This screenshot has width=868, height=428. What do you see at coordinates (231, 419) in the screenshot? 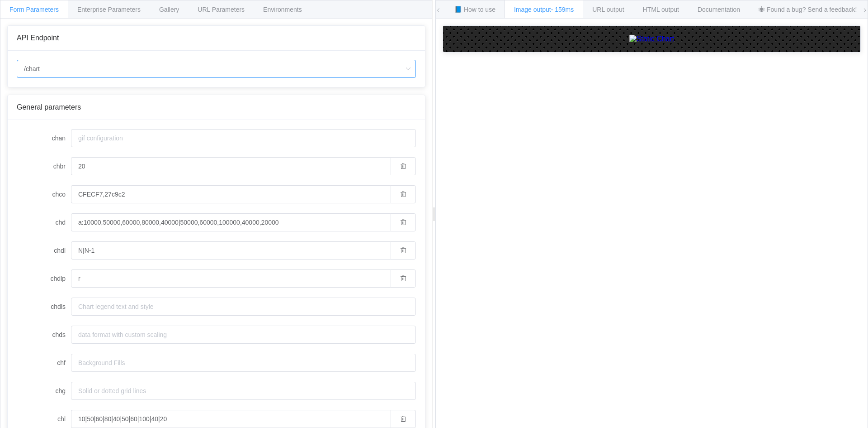
I see `input: bar, pie slice, doughnut slice and polar slice chart labels` at bounding box center [231, 419].